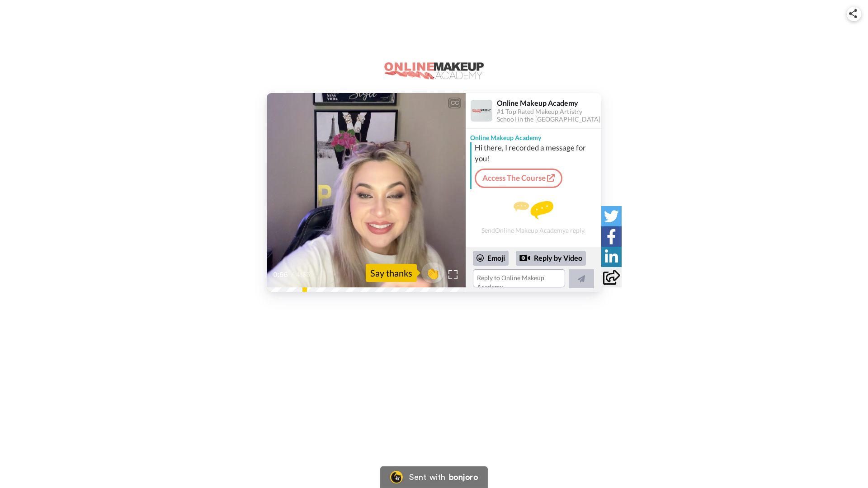 The image size is (868, 488). I want to click on img: ic_share.svg, so click(853, 14).